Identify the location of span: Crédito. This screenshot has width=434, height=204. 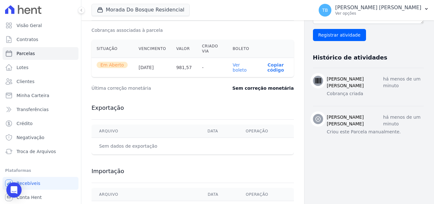
(24, 123).